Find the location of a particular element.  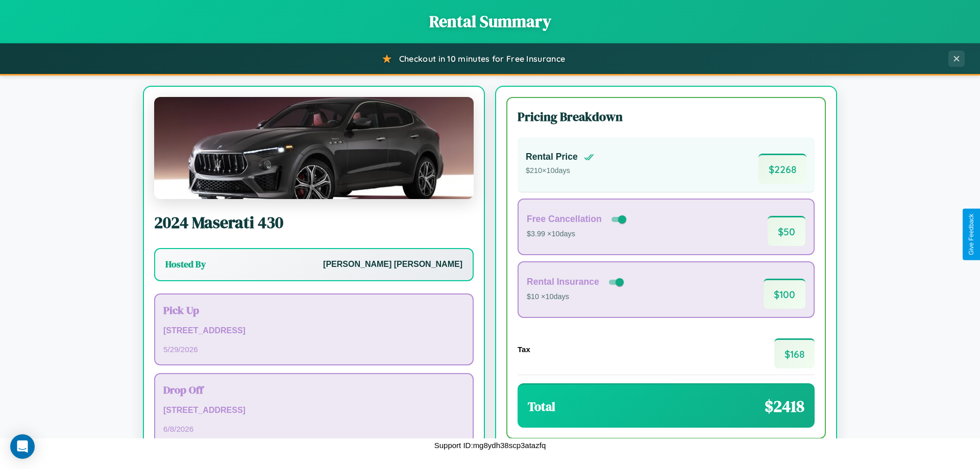

span: $ 2268 is located at coordinates (782, 169).